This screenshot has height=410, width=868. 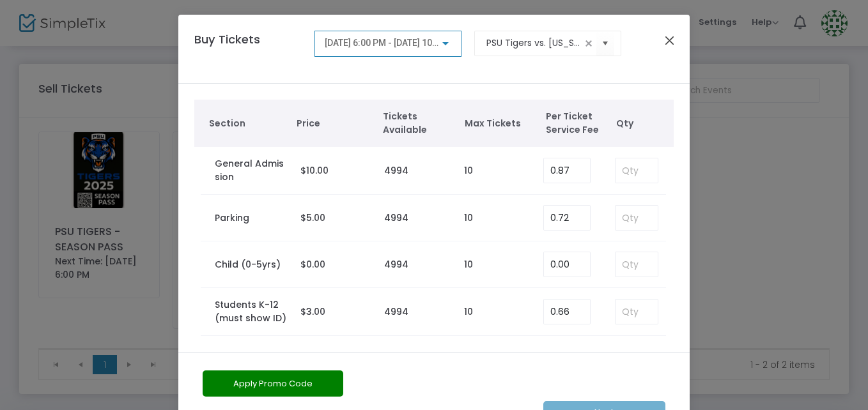 I want to click on label: Parking, so click(x=232, y=218).